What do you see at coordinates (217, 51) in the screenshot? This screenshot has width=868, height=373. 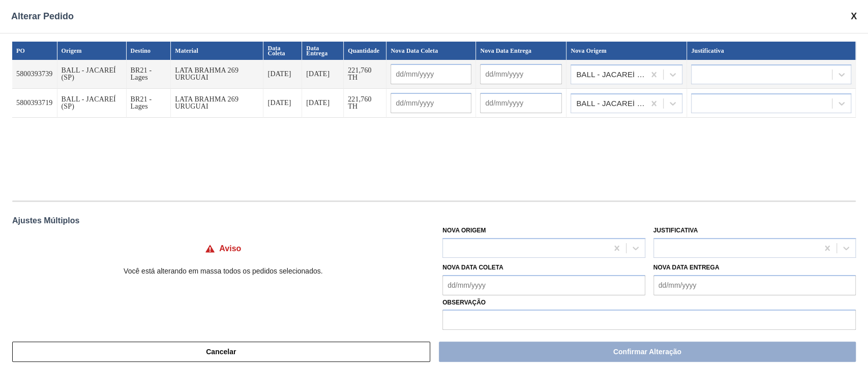 I see `th: Material` at bounding box center [217, 51].